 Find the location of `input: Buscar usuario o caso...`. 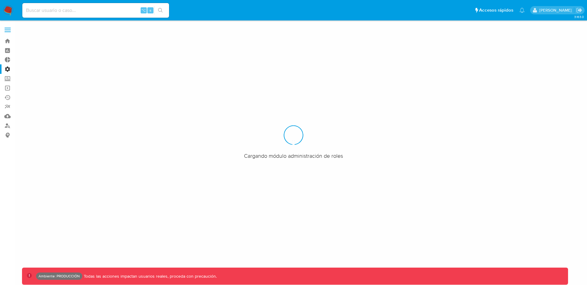

input: Buscar usuario o caso... is located at coordinates (96, 10).